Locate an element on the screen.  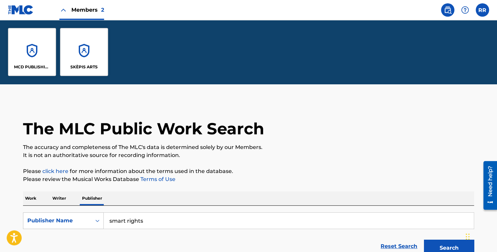
p: Publisher is located at coordinates (92, 198).